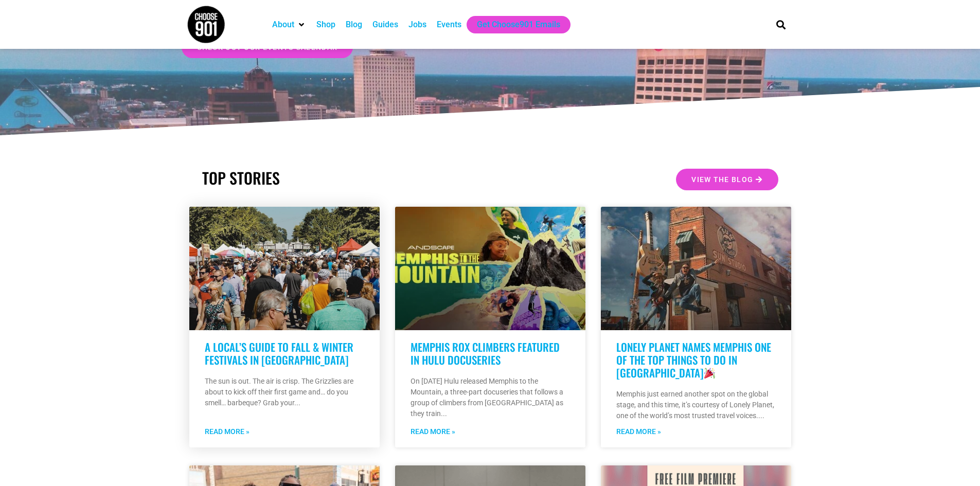 This screenshot has width=980, height=486. I want to click on span: check out our events calendar, so click(267, 47).